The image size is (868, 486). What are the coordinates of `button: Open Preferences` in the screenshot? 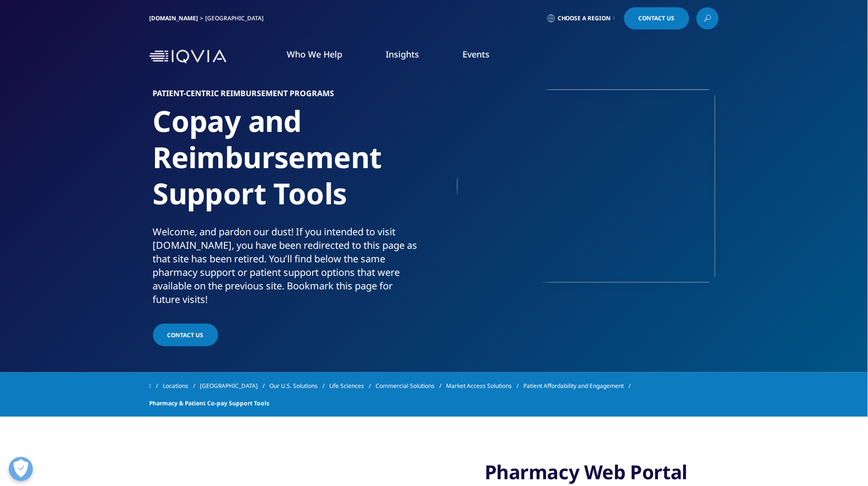 It's located at (21, 469).